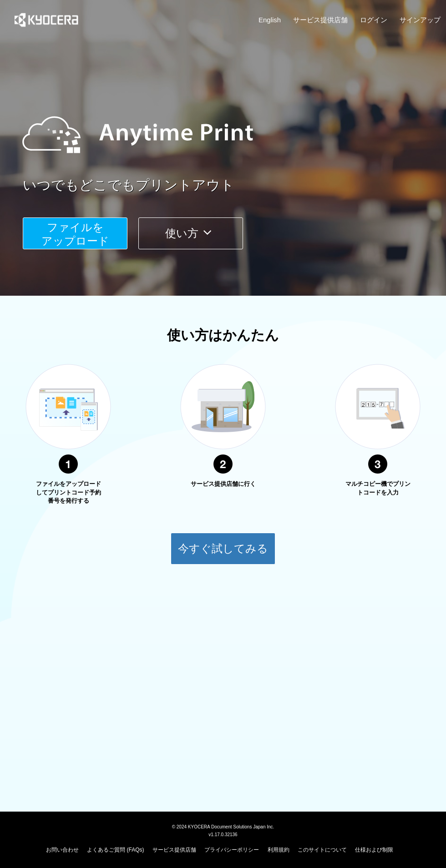 The height and width of the screenshot is (868, 446). What do you see at coordinates (223, 834) in the screenshot?
I see `span: v1.17.0.32136` at bounding box center [223, 834].